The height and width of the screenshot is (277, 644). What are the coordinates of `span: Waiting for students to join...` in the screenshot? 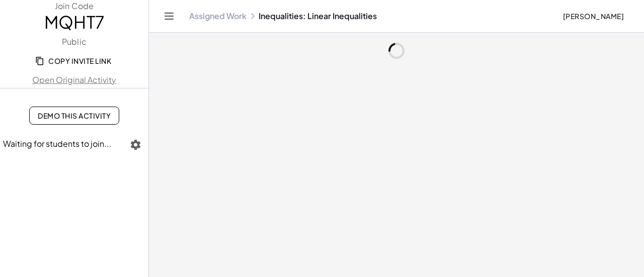 It's located at (57, 143).